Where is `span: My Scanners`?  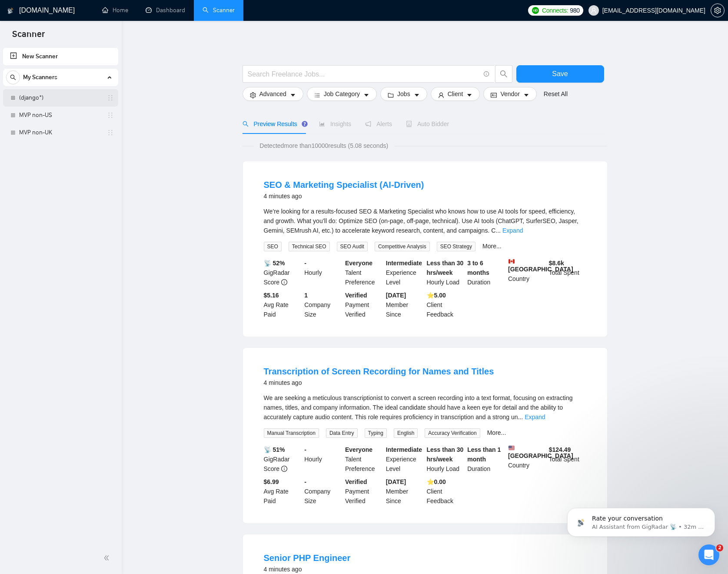
span: My Scanners is located at coordinates (40, 77).